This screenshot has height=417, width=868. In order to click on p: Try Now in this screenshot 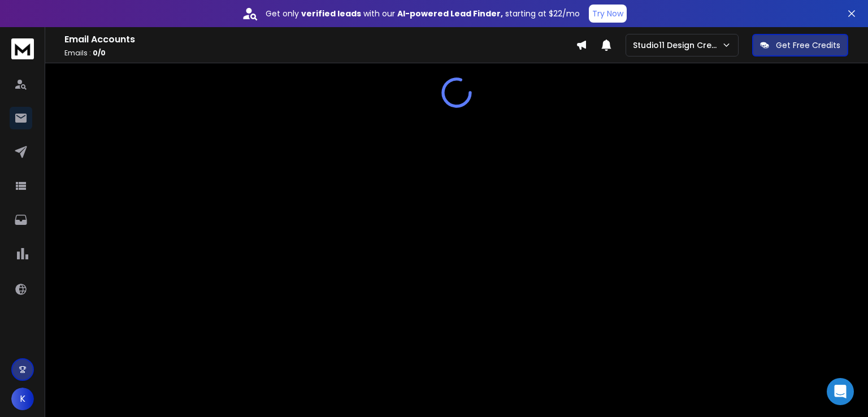, I will do `click(608, 14)`.